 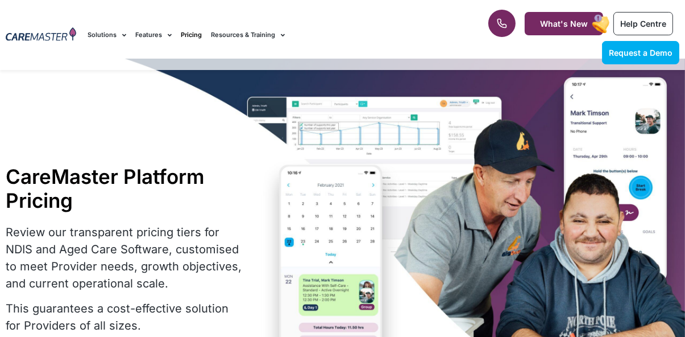 What do you see at coordinates (124, 188) in the screenshot?
I see `h1: CareMaster Platform Pricing` at bounding box center [124, 188].